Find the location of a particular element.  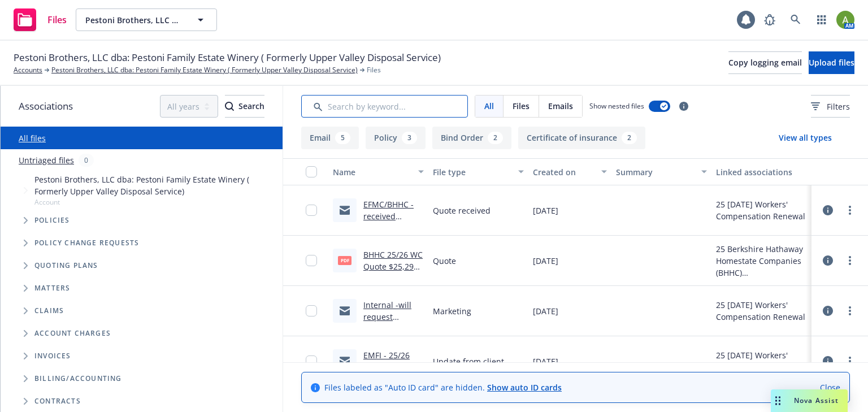

div: Linked associations is located at coordinates (761, 172).